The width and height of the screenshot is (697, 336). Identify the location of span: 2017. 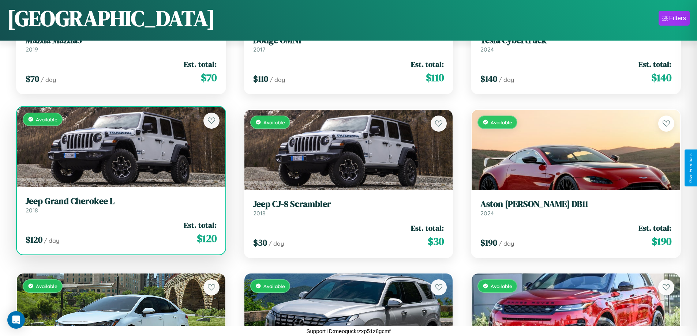
(259, 49).